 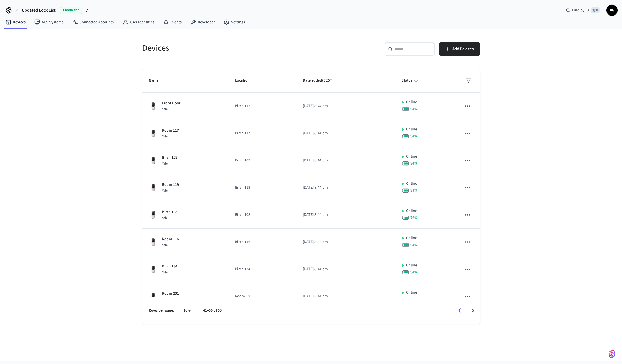 I want to click on p: Room 117, so click(x=170, y=130).